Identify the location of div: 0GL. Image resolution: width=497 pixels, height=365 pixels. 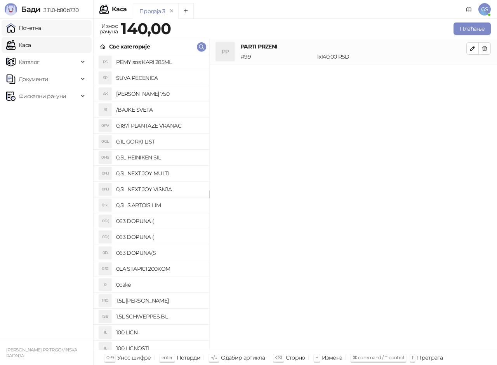
(105, 142).